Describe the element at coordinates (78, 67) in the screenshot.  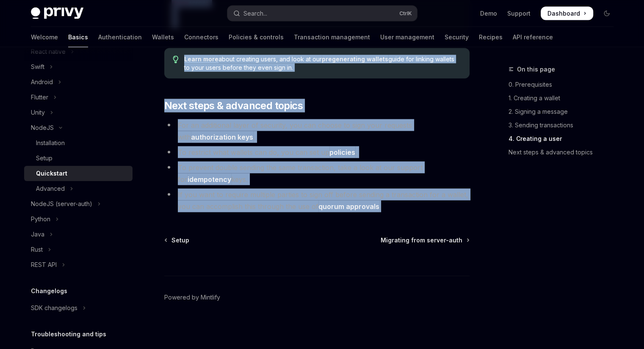
I see `button: Toggle Swift section` at that location.